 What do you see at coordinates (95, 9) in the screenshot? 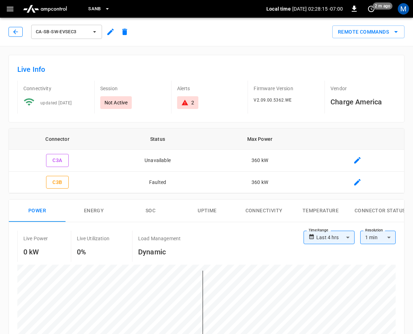
I see `span: SanB` at bounding box center [95, 9].